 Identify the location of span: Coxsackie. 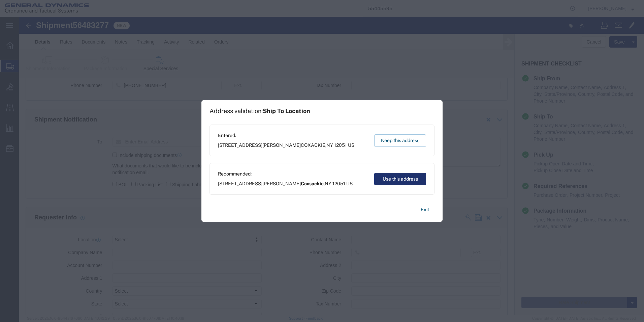
(312, 183).